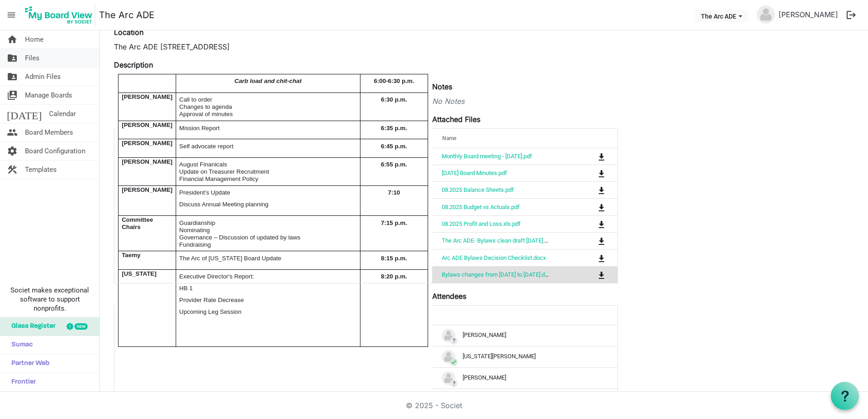 The height and width of the screenshot is (419, 868). I want to click on span: 6:35 p.m., so click(394, 128).